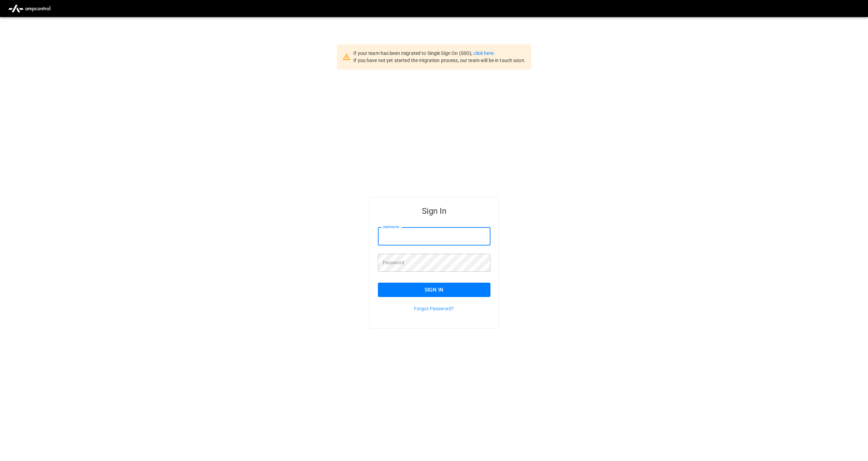  Describe the element at coordinates (484, 53) in the screenshot. I see `a: click here.` at that location.